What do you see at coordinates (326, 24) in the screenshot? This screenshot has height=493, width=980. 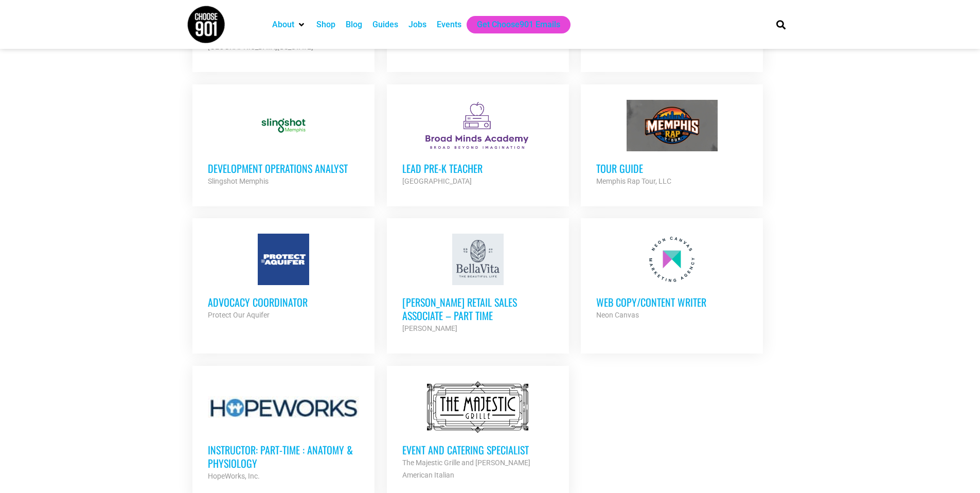 I see `div: Shop` at bounding box center [326, 24].